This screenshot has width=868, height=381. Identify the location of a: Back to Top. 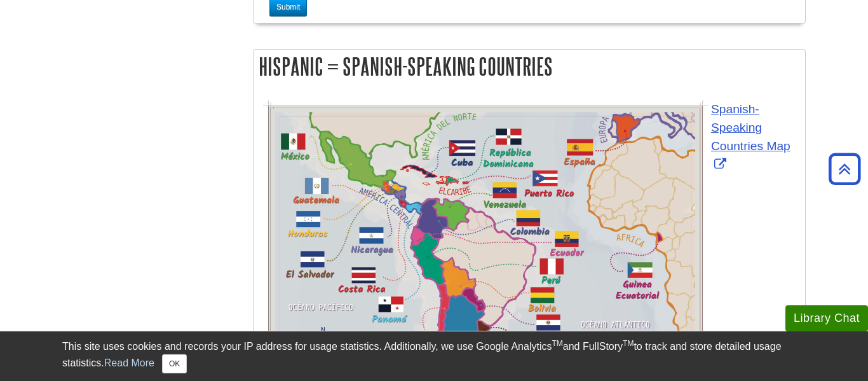
(845, 169).